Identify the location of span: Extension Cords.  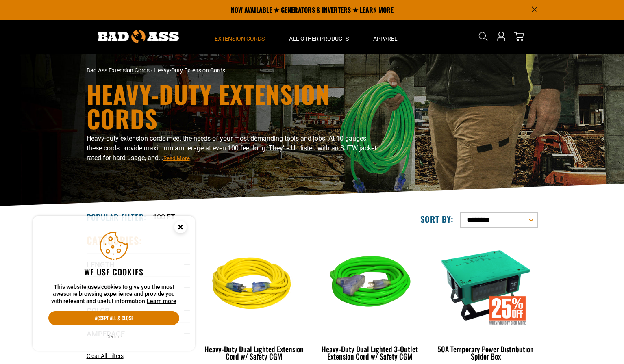
(239, 39).